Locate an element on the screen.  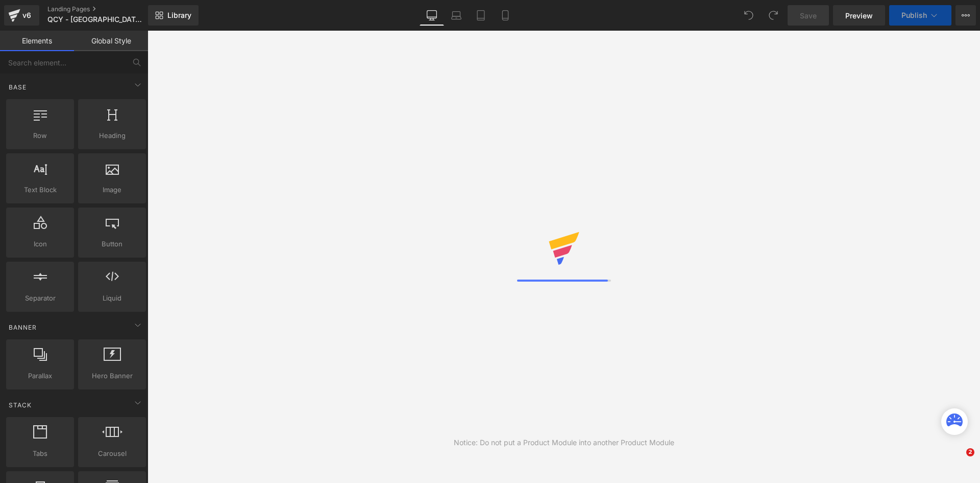
span: Text Block is located at coordinates (40, 190).